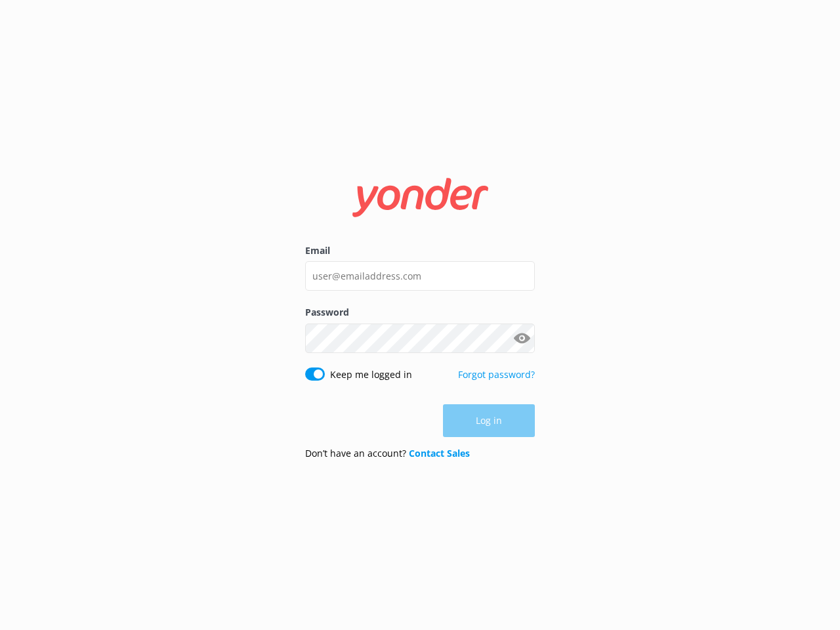 This screenshot has width=840, height=630. I want to click on button: Show password, so click(522, 338).